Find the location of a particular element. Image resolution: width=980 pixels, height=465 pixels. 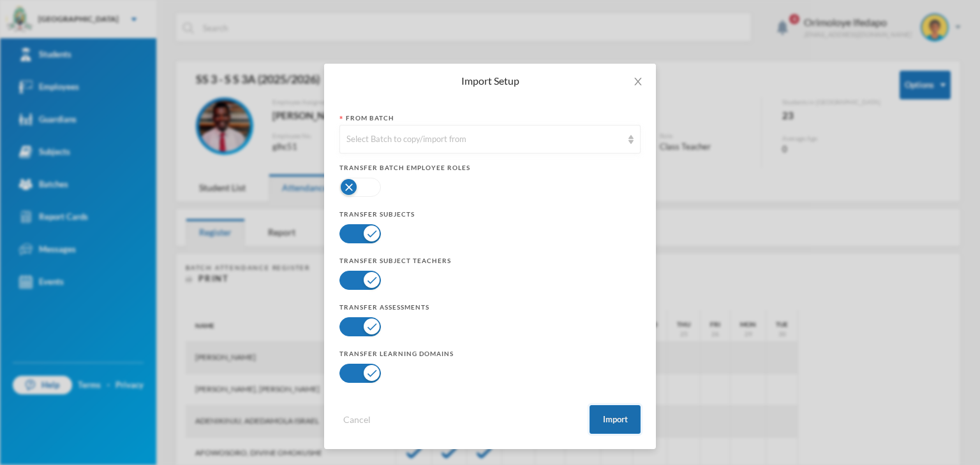

div: Transfer Assessments is located at coordinates (490, 307).